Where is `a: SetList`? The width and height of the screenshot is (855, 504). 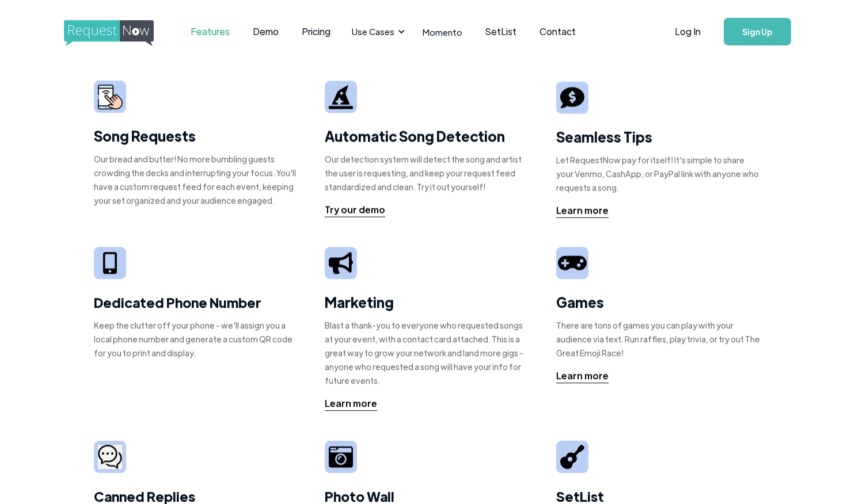
a: SetList is located at coordinates (501, 31).